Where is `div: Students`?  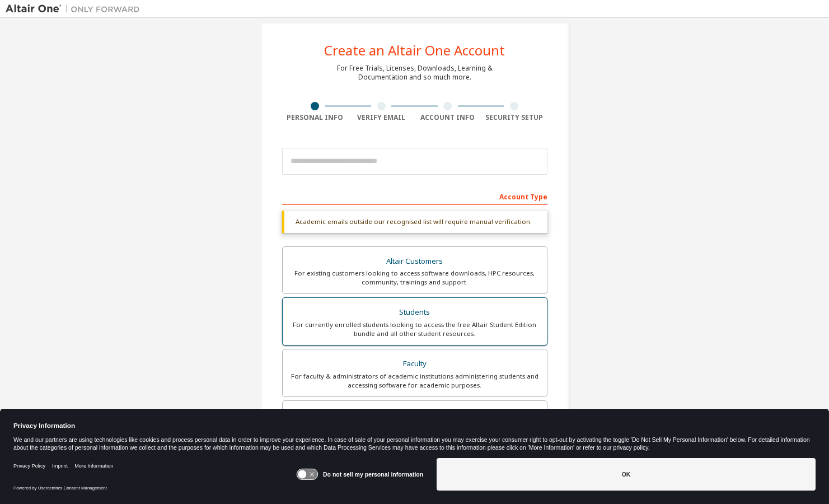
div: Students is located at coordinates (415, 313).